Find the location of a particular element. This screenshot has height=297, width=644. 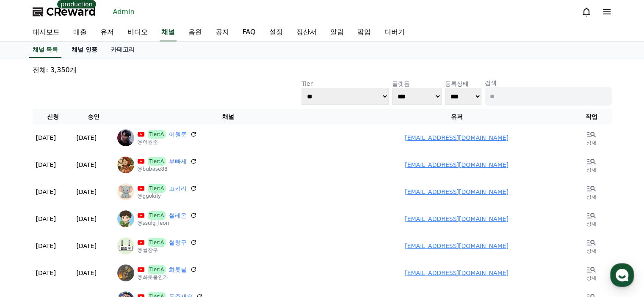

a: 알림 is located at coordinates (337, 32).